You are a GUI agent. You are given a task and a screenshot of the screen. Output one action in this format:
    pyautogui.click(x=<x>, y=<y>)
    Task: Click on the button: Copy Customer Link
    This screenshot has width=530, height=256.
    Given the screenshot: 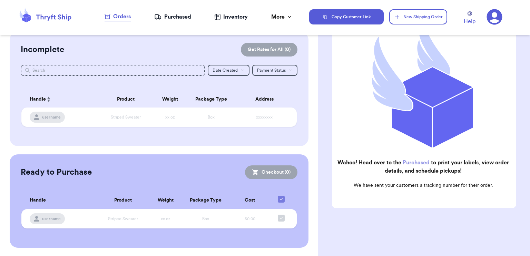 What is the action you would take?
    pyautogui.click(x=346, y=17)
    